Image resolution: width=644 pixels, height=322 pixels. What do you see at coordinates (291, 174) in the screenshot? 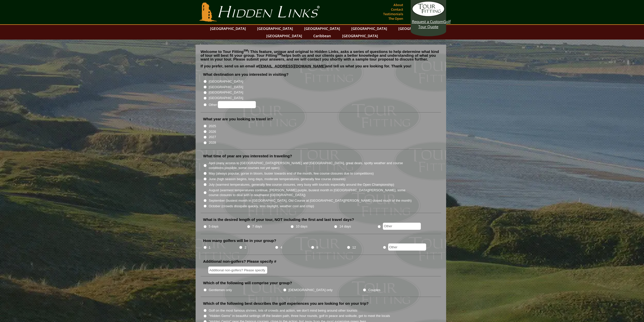
I see `label: May (always popular, gorse in bloom, busier towards end of the month, few course closures due to ...` at bounding box center [291, 174].